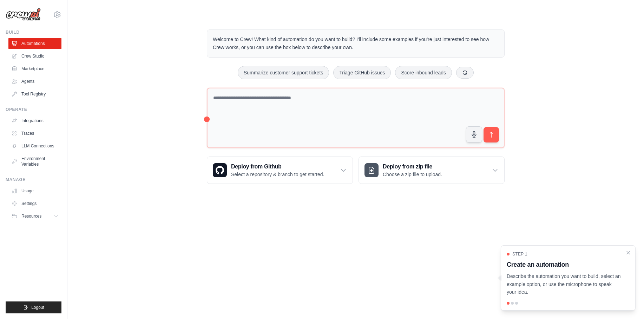 Image resolution: width=644 pixels, height=319 pixels. What do you see at coordinates (35, 94) in the screenshot?
I see `a: Tool Registry` at bounding box center [35, 94].